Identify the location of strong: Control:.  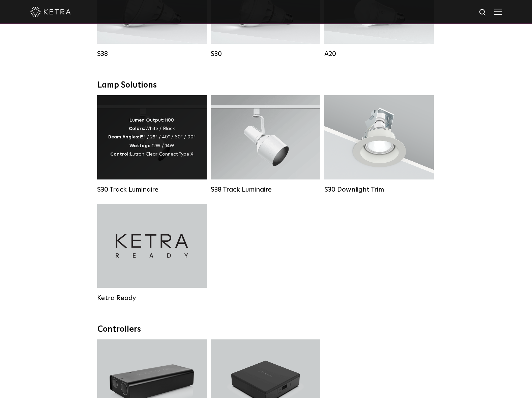
(120, 154).